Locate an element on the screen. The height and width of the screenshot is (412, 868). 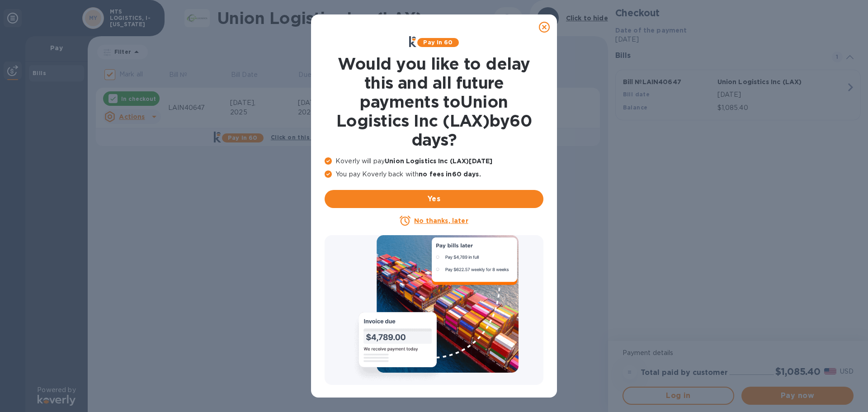
button: Yes is located at coordinates (434, 199).